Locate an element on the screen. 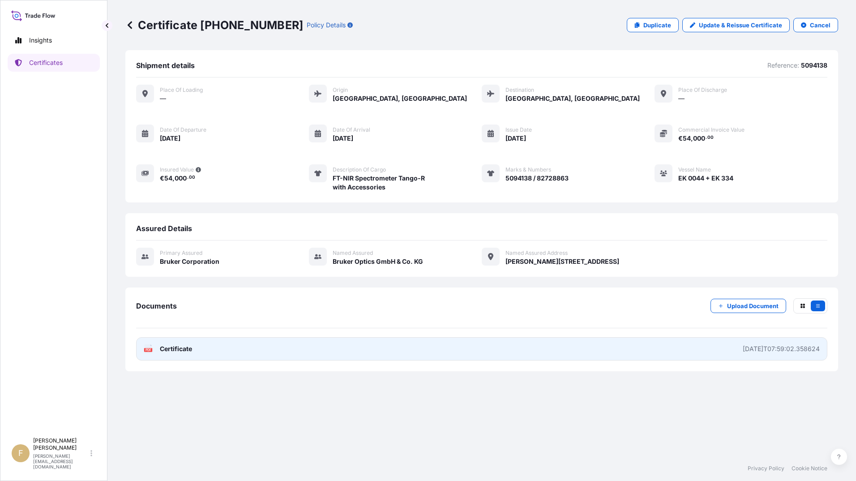 The image size is (856, 481). span: Description of cargo is located at coordinates (359, 170).